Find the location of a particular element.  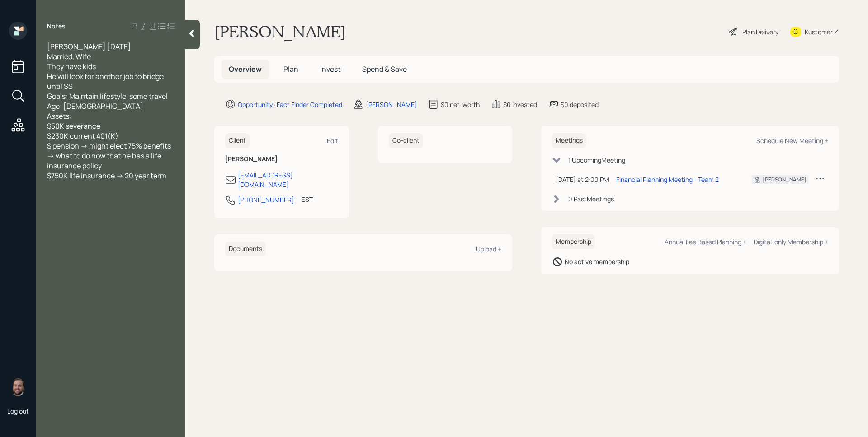

div: Digital-only Membership + is located at coordinates (791, 242).